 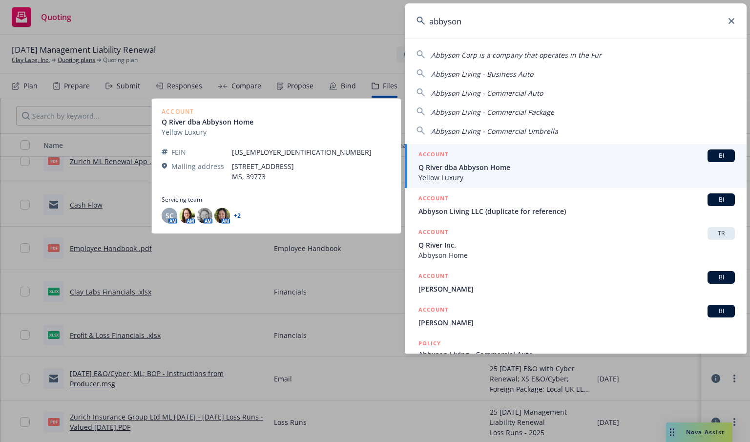 What do you see at coordinates (482, 74) in the screenshot?
I see `span: Abbyson Living - Business Auto` at bounding box center [482, 74].